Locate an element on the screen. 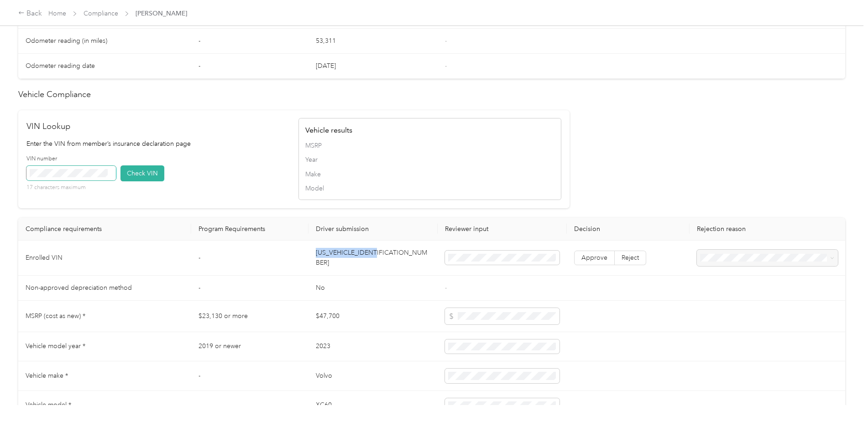 The image size is (868, 421). td: Vehicle model * is located at coordinates (105, 406).